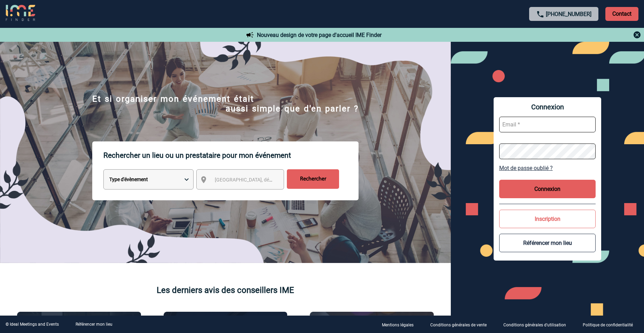 The image size is (644, 333). Describe the element at coordinates (548, 219) in the screenshot. I see `button: Inscription` at that location.